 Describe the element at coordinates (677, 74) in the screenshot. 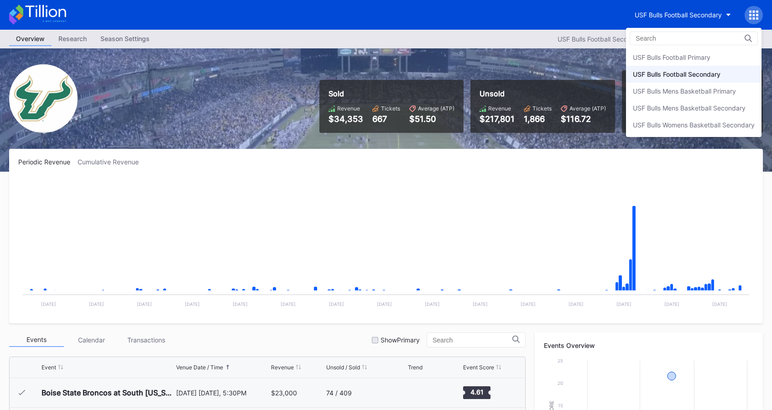

I see `div: USF Bulls Football Secondary` at that location.